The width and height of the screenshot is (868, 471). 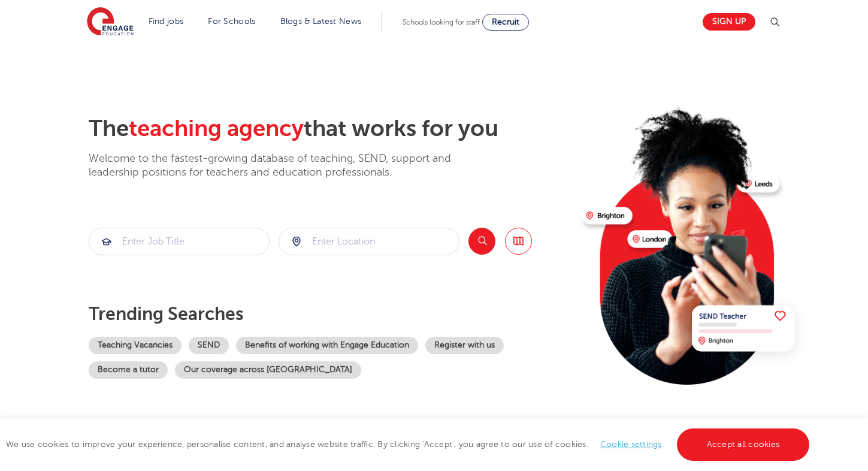 What do you see at coordinates (506, 22) in the screenshot?
I see `a: Recruit` at bounding box center [506, 22].